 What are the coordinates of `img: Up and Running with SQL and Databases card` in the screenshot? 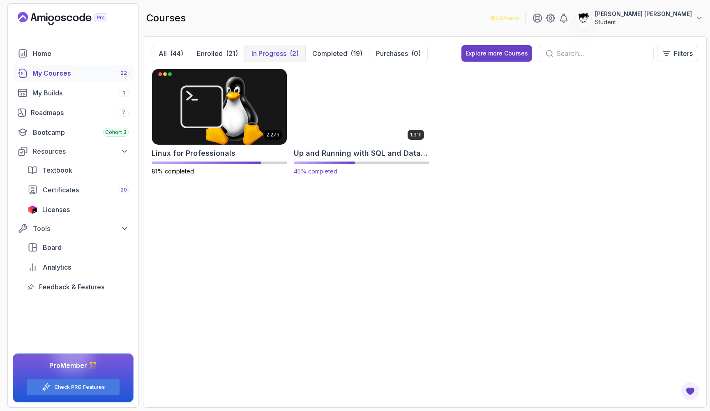 It's located at (362, 106).